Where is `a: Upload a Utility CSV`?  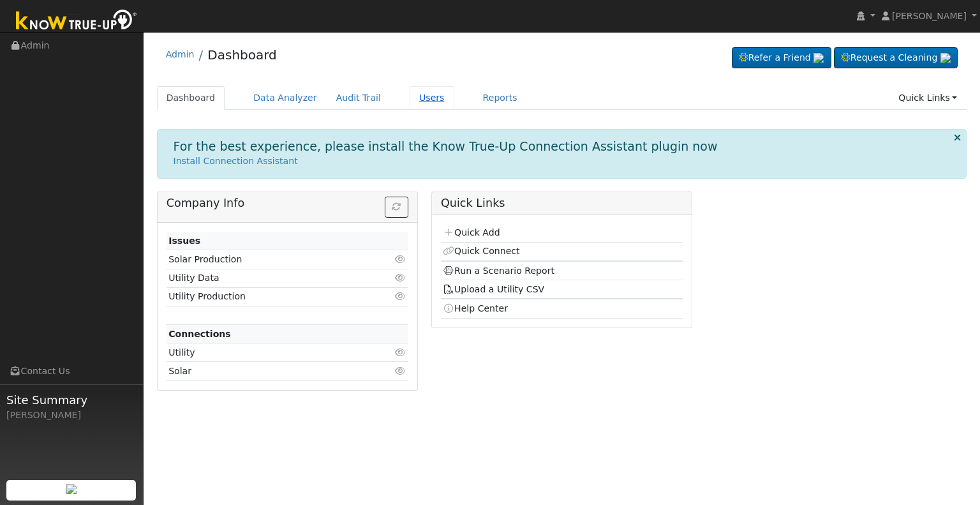 a: Upload a Utility CSV is located at coordinates (494, 289).